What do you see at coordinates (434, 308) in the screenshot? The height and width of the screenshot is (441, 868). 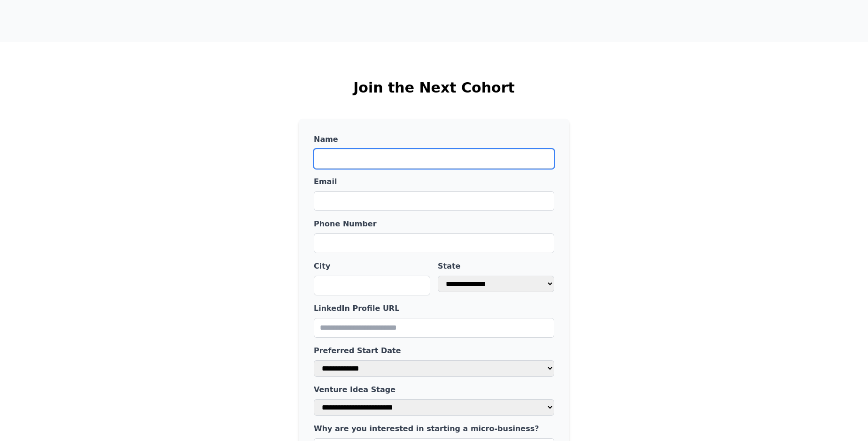 I see `label: LinkedIn Profile URL` at bounding box center [434, 308].